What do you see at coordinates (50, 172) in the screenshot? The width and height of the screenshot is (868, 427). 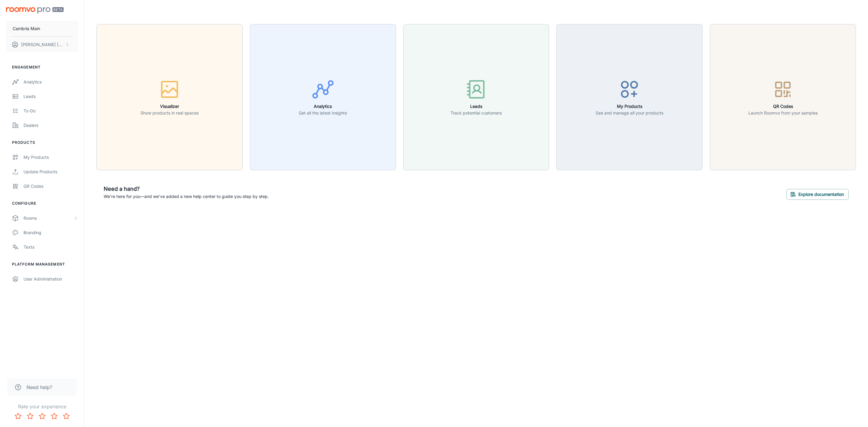 I see `div: Update Products` at bounding box center [50, 172].